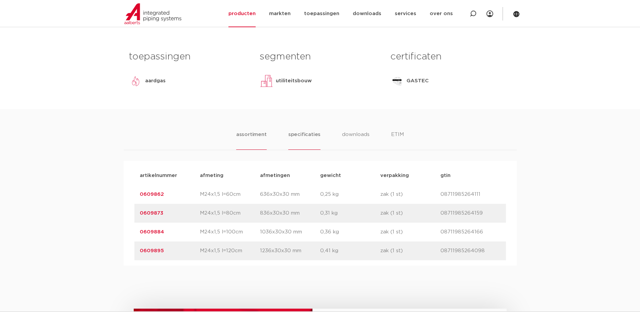  What do you see at coordinates (350, 232) in the screenshot?
I see `p: 0,36 kg` at bounding box center [350, 232].